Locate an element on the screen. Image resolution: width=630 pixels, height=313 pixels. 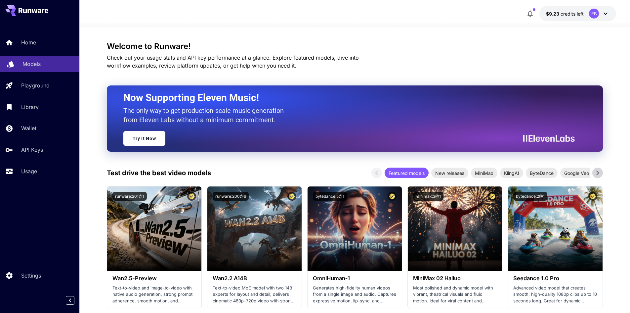
span: Google Veo is located at coordinates (576, 173).